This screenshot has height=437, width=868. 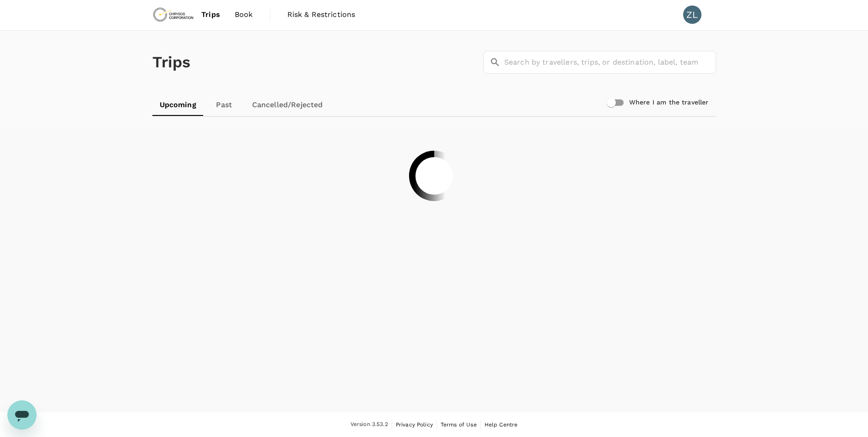 What do you see at coordinates (244, 14) in the screenshot?
I see `span: Book` at bounding box center [244, 14].